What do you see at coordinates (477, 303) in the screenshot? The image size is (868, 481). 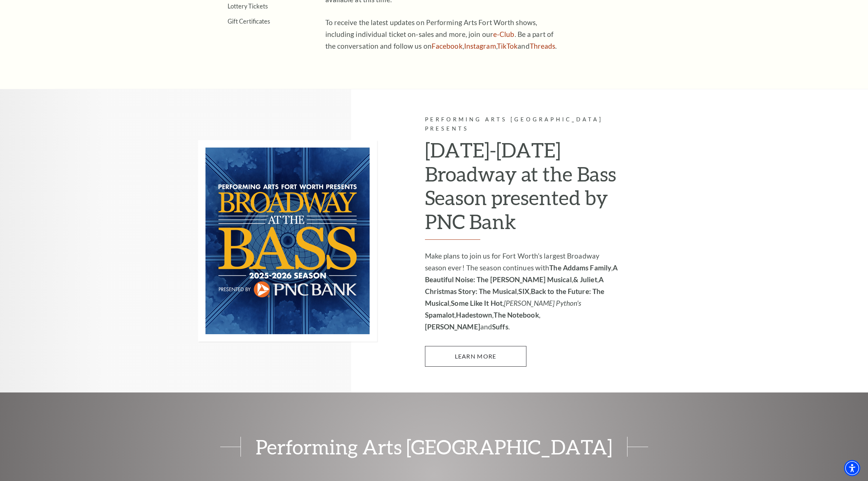 I see `strong: Some Like It Hot` at bounding box center [477, 303].